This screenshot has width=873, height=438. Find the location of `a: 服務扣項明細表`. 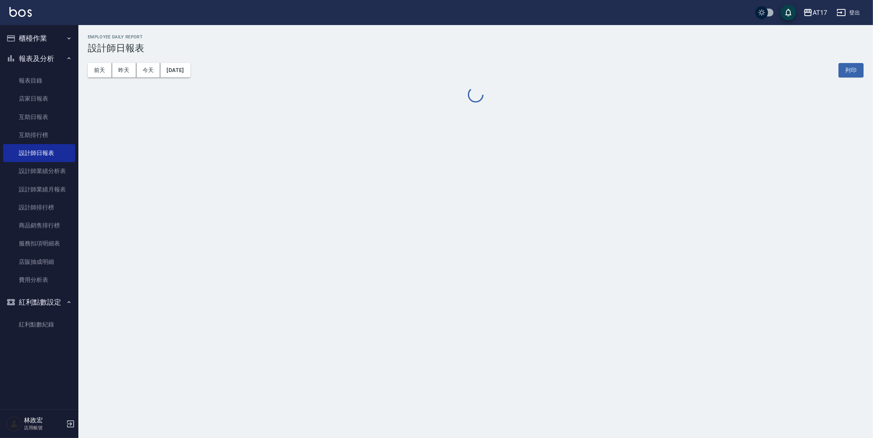

a: 服務扣項明細表 is located at coordinates (39, 244).